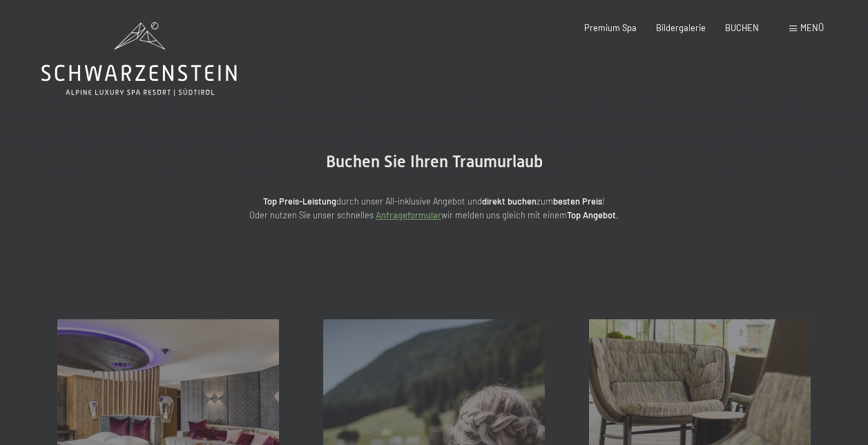 The width and height of the screenshot is (868, 445). What do you see at coordinates (509, 201) in the screenshot?
I see `strong: direkt buchen` at bounding box center [509, 201].